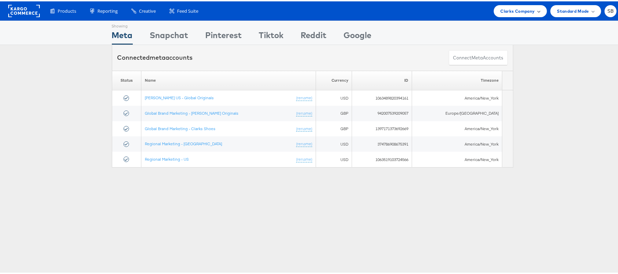 The height and width of the screenshot is (274, 618). Describe the element at coordinates (314, 35) in the screenshot. I see `div: Reddit` at that location.